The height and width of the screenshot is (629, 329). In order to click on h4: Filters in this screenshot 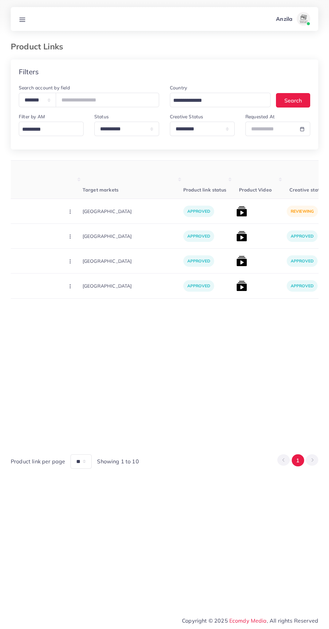, I will do `click(29, 72)`.